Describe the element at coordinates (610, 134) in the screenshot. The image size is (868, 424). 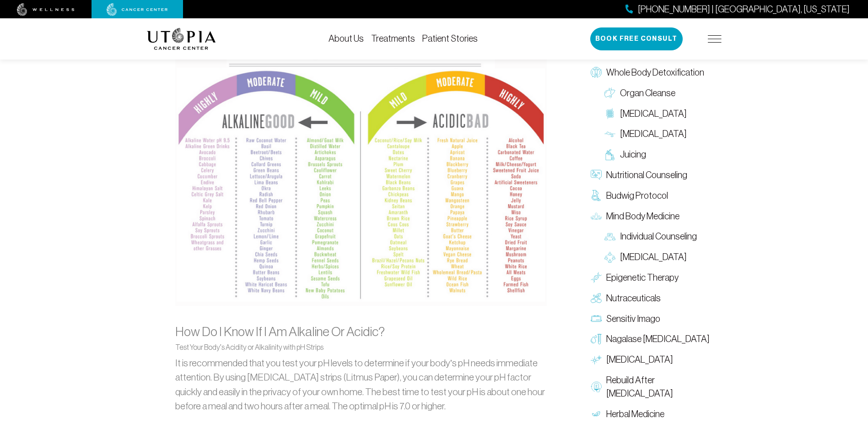
I see `img: Lymphatic Massage` at that location.